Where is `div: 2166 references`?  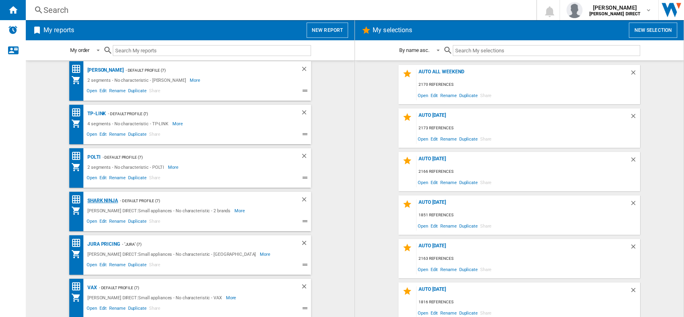
div: 2166 references is located at coordinates (528, 172).